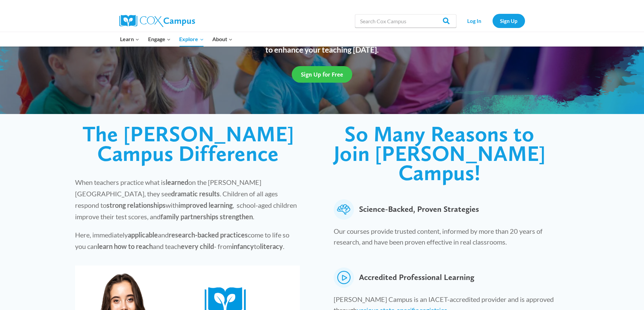 Image resolution: width=644 pixels, height=310 pixels. What do you see at coordinates (222, 39) in the screenshot?
I see `button: Child menu of About` at bounding box center [222, 39].